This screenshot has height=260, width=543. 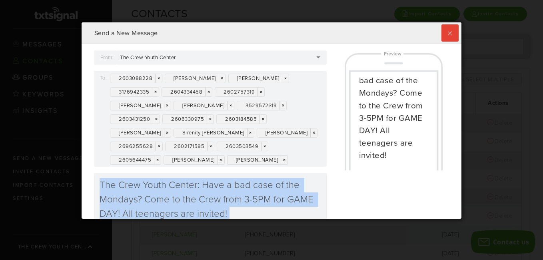 What do you see at coordinates (153, 58) in the screenshot?
I see `div: The Crew Youth Center` at bounding box center [153, 58].